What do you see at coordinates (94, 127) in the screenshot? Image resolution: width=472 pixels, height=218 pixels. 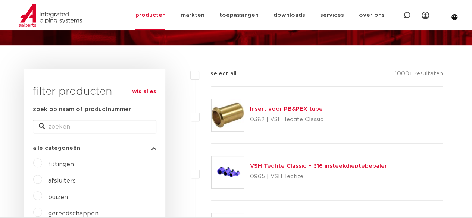 I see `input: zoeken` at bounding box center [94, 127].